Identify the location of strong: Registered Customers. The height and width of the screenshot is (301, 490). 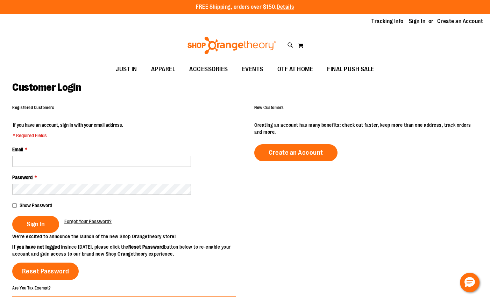
(33, 108).